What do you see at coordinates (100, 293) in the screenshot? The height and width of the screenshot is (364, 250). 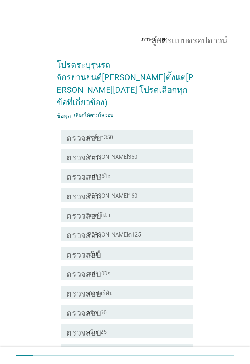 I see `font: ซุปเปอร์คับ` at bounding box center [100, 293].